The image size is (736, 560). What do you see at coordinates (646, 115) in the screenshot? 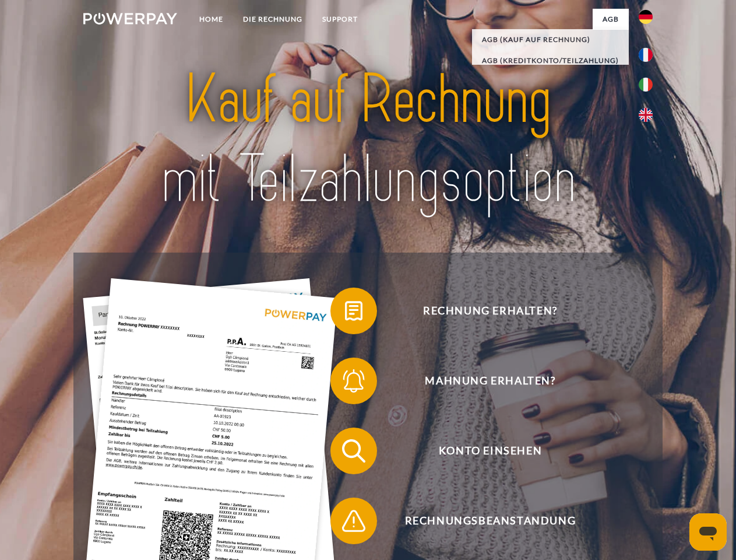
I see `img: en` at bounding box center [646, 115].